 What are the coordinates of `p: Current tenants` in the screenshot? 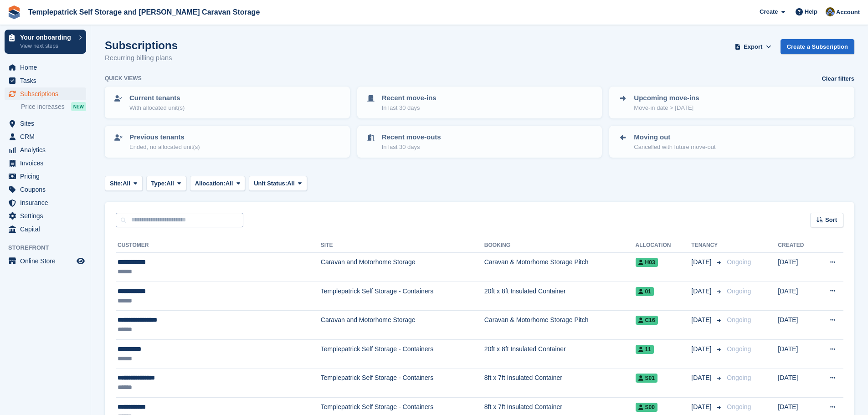 It's located at (157, 98).